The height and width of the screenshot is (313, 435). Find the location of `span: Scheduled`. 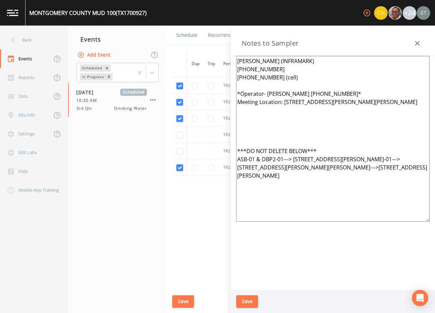

span: Scheduled is located at coordinates (133, 92).